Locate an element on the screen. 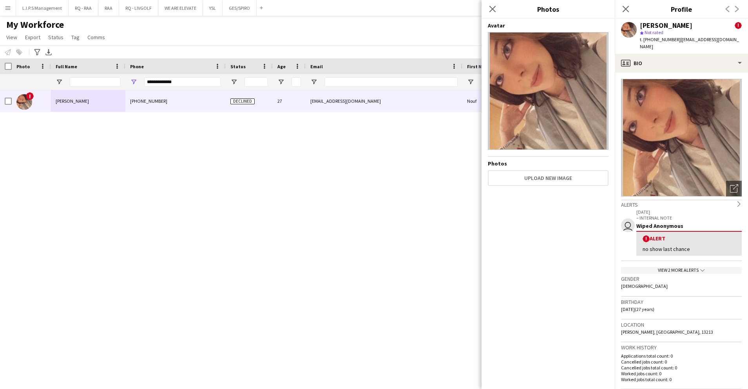 The image size is (748, 389). h3: Gender is located at coordinates (681, 278).